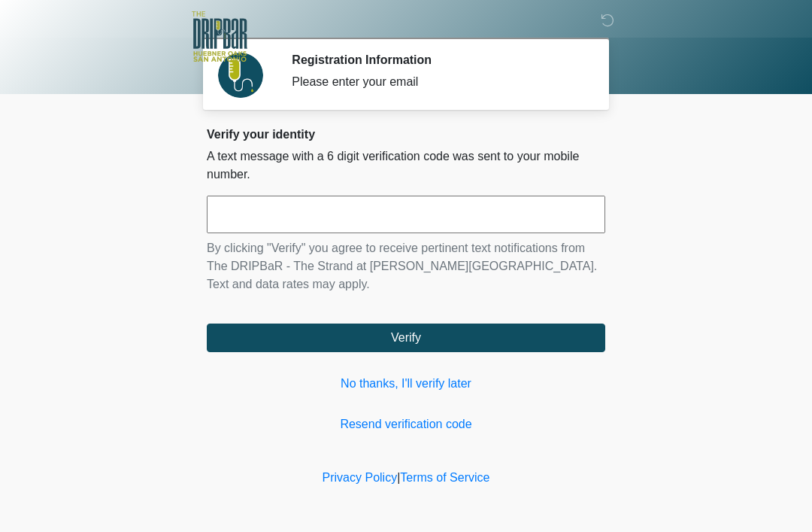  Describe the element at coordinates (241, 75) in the screenshot. I see `img: Agent Avatar` at that location.